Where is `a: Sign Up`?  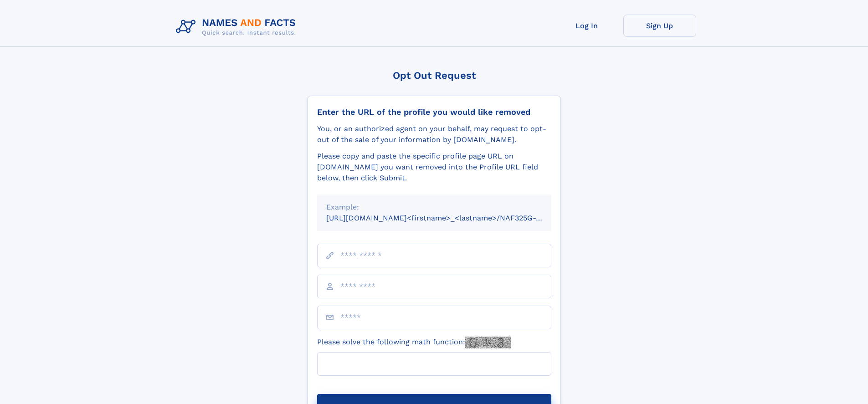 a: Sign Up is located at coordinates (660, 26).